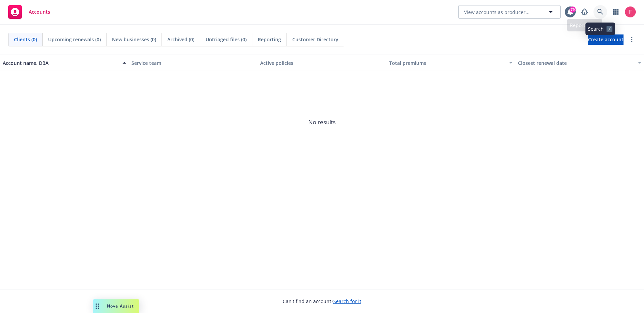 The image size is (644, 313). I want to click on a: more, so click(632, 39).